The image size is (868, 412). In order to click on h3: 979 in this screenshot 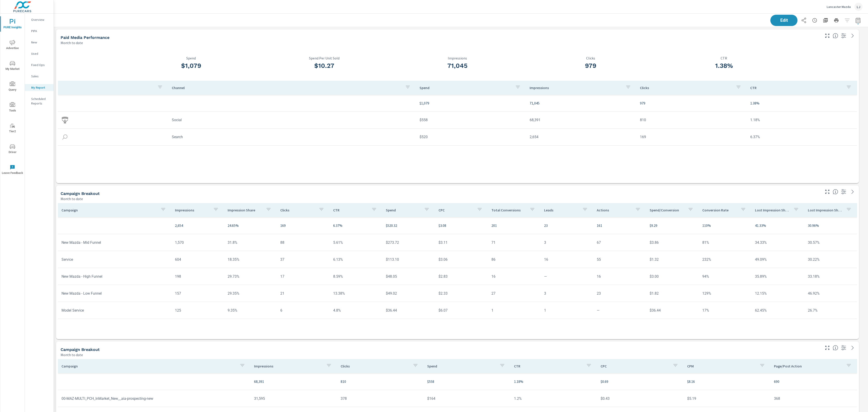, I will do `click(591, 66)`.